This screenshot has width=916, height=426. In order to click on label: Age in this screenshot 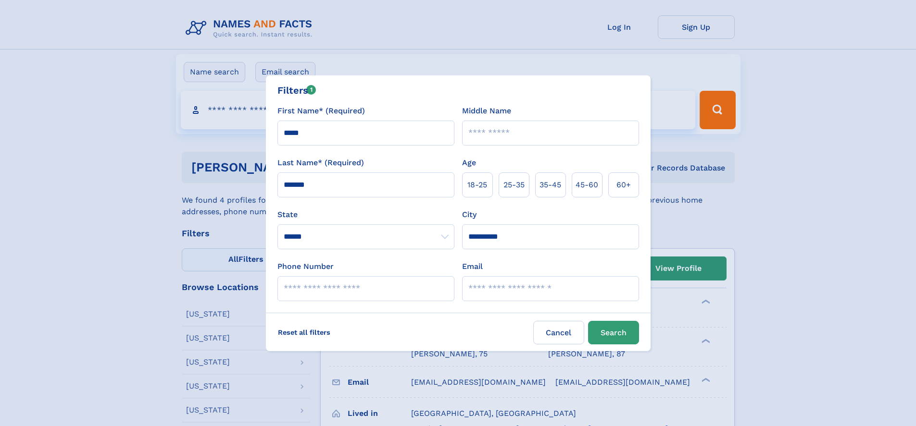, I will do `click(469, 163)`.